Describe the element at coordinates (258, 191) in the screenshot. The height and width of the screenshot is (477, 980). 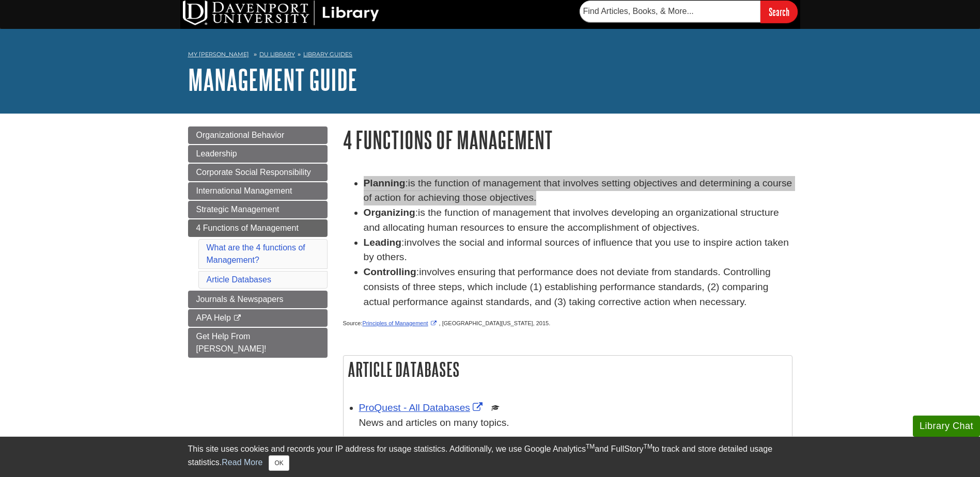
I see `a: International Management` at that location.